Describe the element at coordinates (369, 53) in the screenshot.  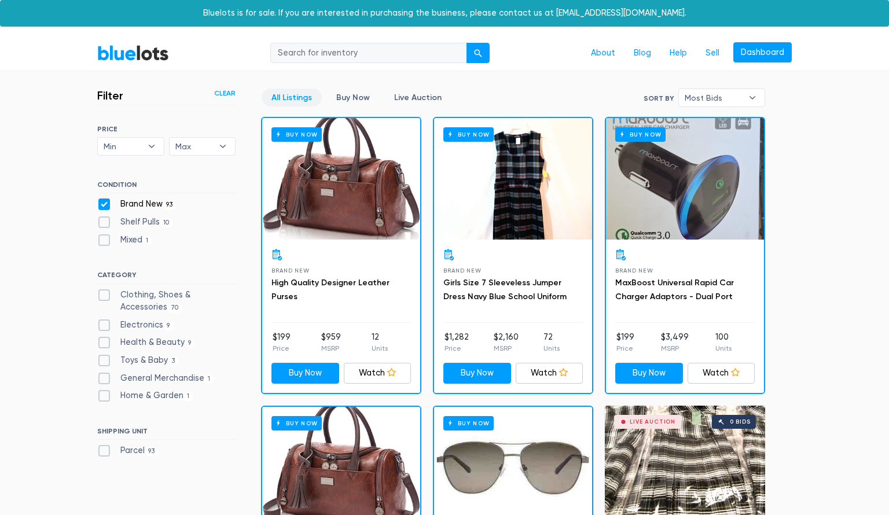
I see `input: Search for inventory` at that location.